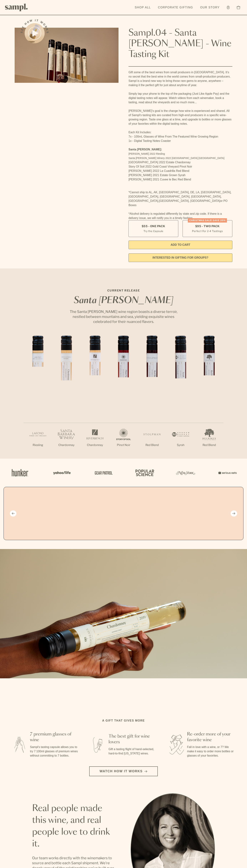 This screenshot has height=868, width=247. Describe the element at coordinates (186, 473) in the screenshot. I see `img: Artboard_3_0b291449-6e8c-4d07-b2c2-3f3601a19cd1_x450.png` at that location.